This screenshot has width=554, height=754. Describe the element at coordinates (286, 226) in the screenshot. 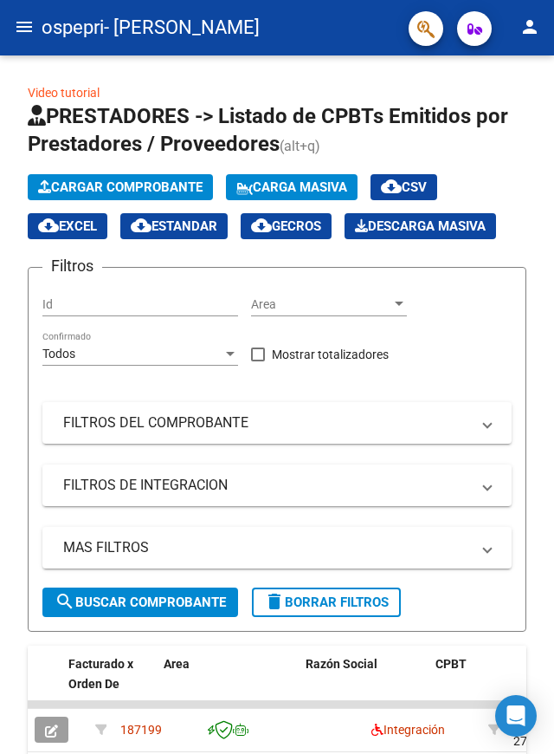

I see `button: Gecros` at that location.